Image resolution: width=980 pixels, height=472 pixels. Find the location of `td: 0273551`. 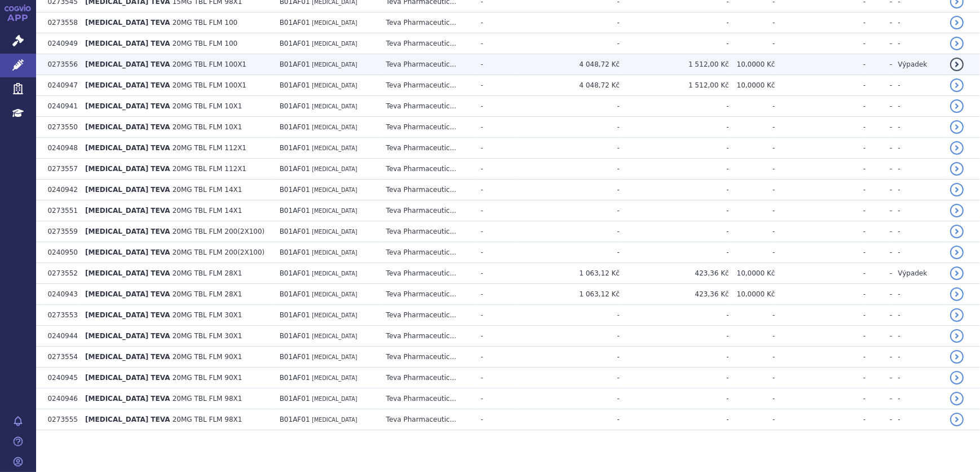

td: 0273551 is located at coordinates (60, 211).